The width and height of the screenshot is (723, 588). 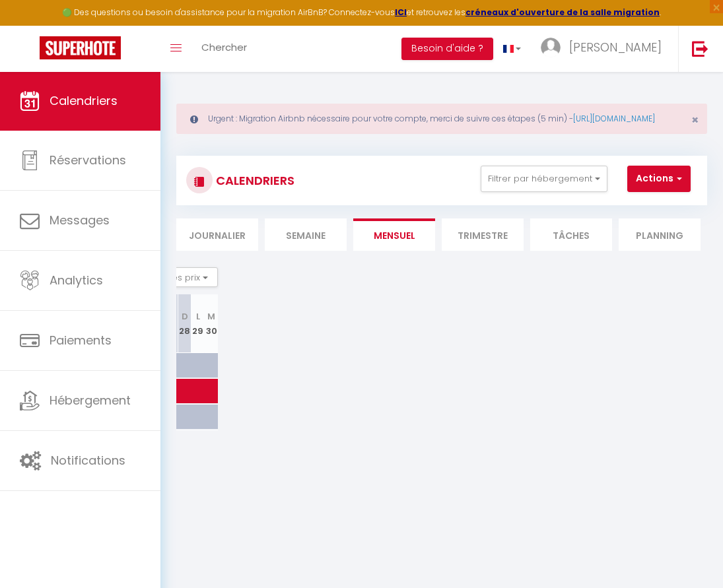 What do you see at coordinates (695, 120) in the screenshot?
I see `button: Close` at bounding box center [695, 120].